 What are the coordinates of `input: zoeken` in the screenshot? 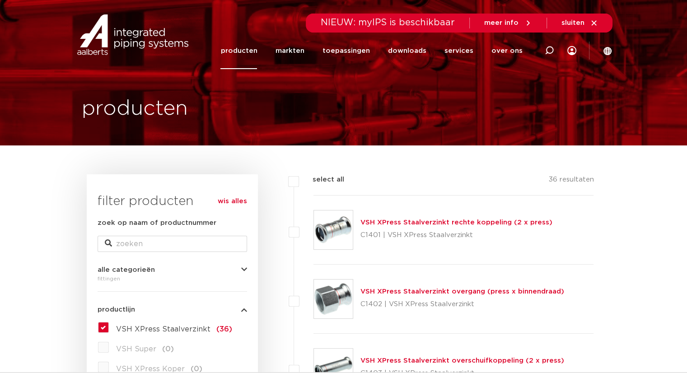 It's located at (172, 244).